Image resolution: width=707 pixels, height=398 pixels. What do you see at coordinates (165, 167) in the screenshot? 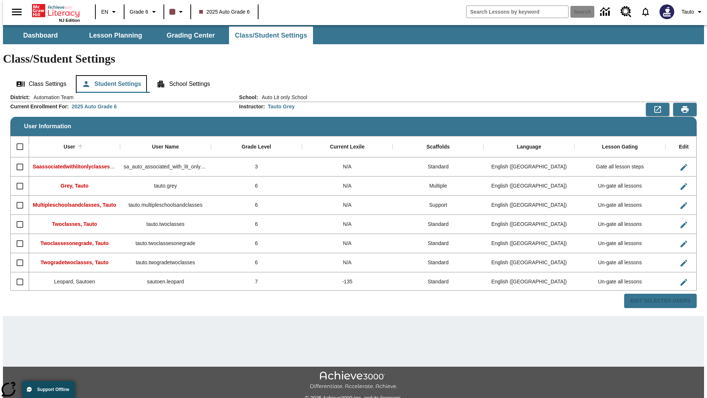
I see `div: sa_auto_associated_with_lit_only_classes` at bounding box center [165, 167].